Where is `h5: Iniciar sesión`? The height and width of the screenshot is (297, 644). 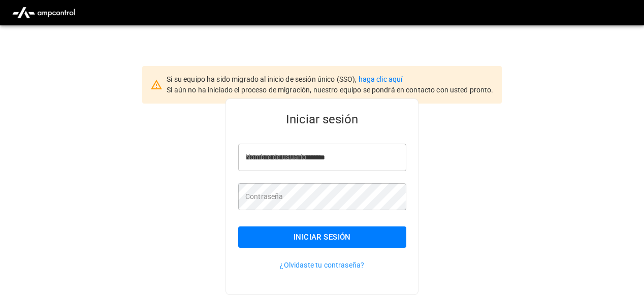 h5: Iniciar sesión is located at coordinates (322, 119).